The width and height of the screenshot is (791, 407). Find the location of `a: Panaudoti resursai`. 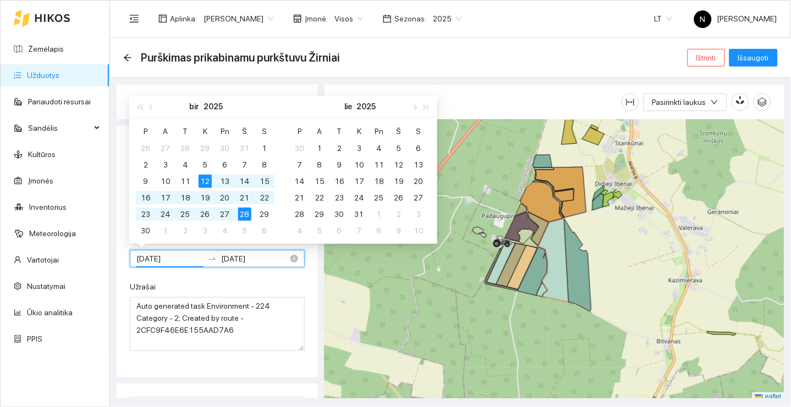

a: Panaudoti resursai is located at coordinates (59, 102).